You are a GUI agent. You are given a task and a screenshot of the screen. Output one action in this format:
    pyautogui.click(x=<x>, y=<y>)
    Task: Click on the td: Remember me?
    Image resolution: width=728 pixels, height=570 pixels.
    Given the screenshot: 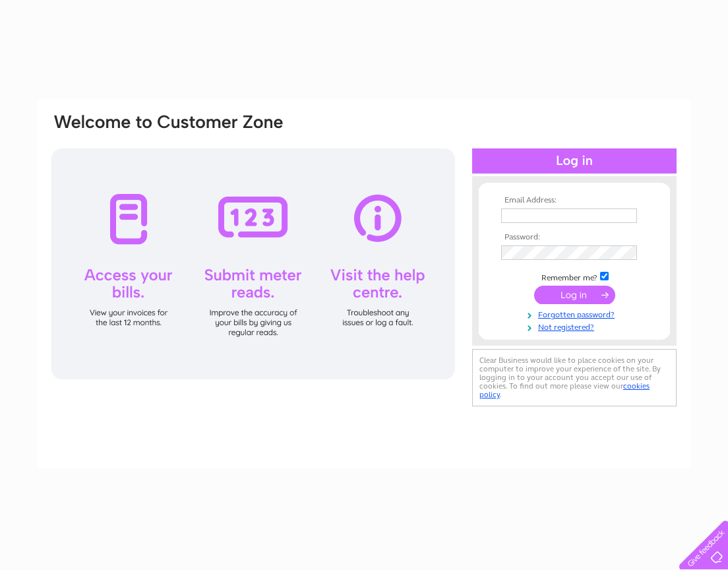 What is the action you would take?
    pyautogui.click(x=574, y=277)
    